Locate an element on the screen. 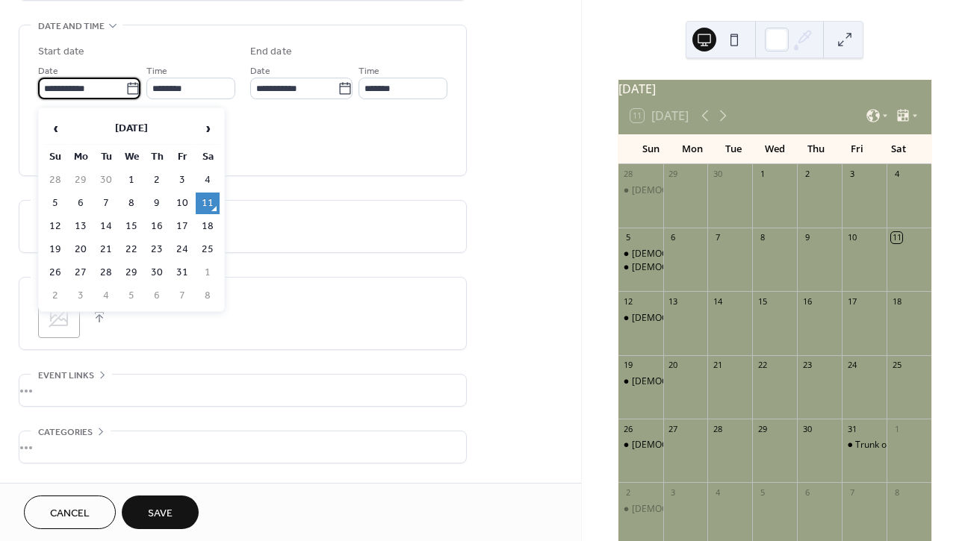 The width and height of the screenshot is (968, 541). td: 31 is located at coordinates (182, 273).